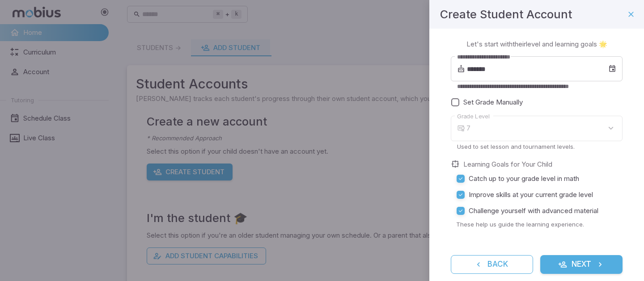 The height and width of the screenshot is (281, 644). I want to click on span: Catch up to your grade level in math, so click(524, 178).